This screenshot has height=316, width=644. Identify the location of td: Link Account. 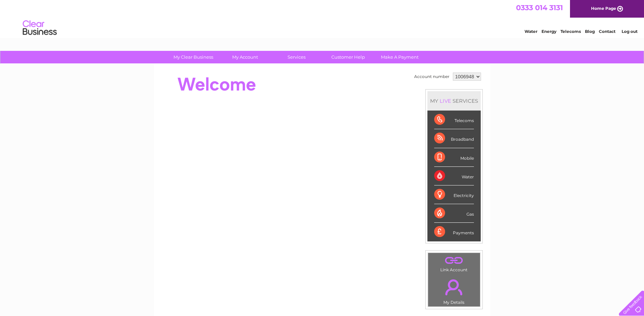
(454, 263).